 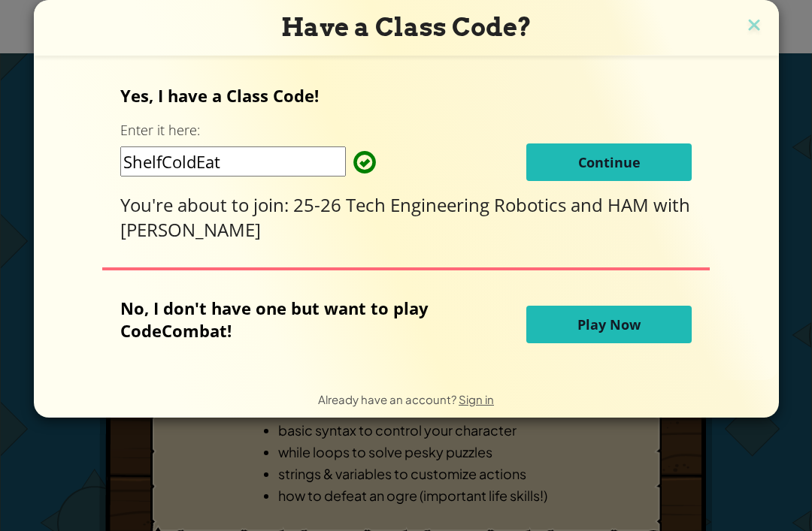 What do you see at coordinates (473, 204) in the screenshot?
I see `span: 25-26 Tech Engineering Robotics and HAM` at bounding box center [473, 204].